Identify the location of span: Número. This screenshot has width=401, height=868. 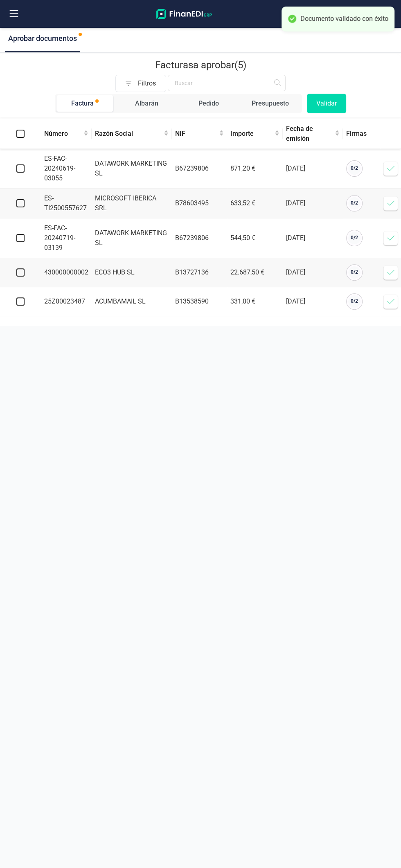
(63, 134).